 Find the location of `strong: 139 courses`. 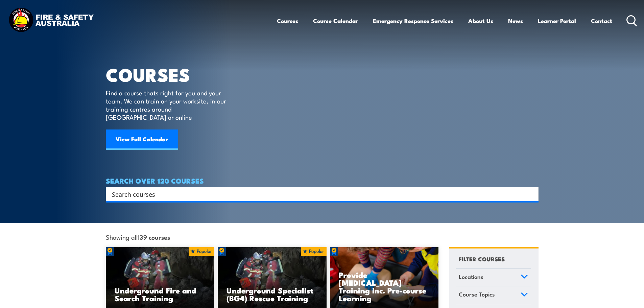

strong: 139 courses is located at coordinates (153, 237).